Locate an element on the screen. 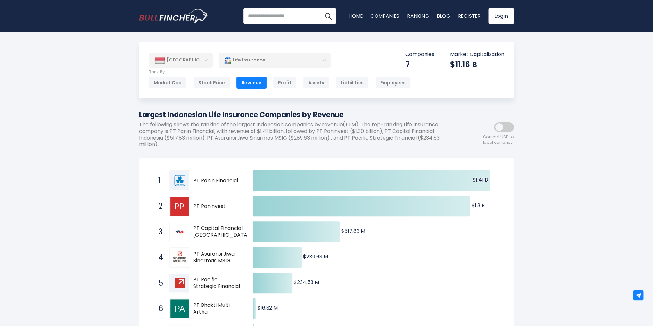 This screenshot has width=653, height=326. div: Life Insurance is located at coordinates (275, 60).